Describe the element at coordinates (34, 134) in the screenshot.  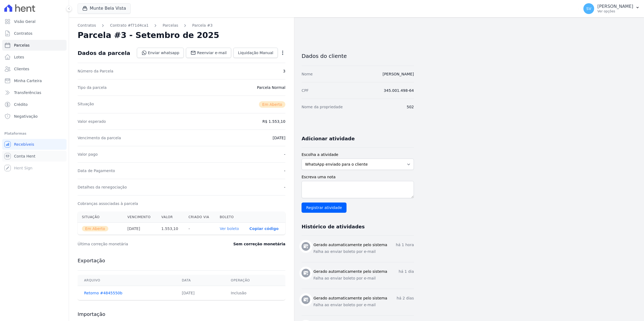
I see `div: Plataformas` at that location.